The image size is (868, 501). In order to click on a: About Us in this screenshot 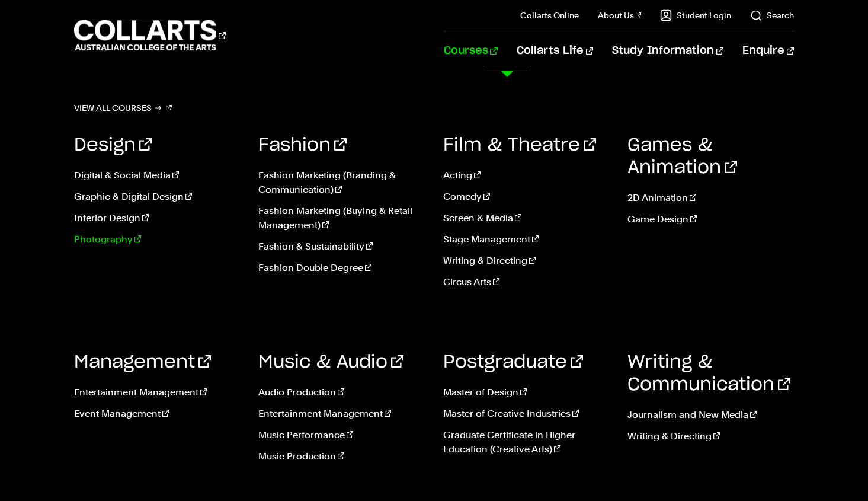, I will do `click(620, 15)`.